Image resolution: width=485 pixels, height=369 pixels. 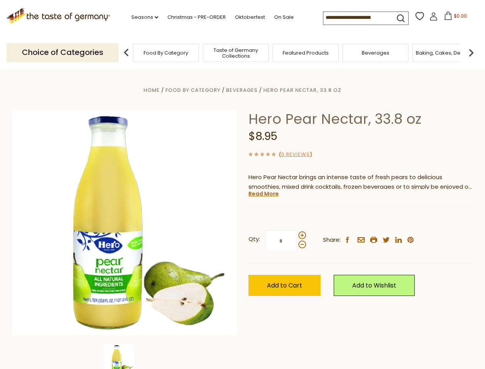 What do you see at coordinates (306, 53) in the screenshot?
I see `a: Featured Products` at bounding box center [306, 53].